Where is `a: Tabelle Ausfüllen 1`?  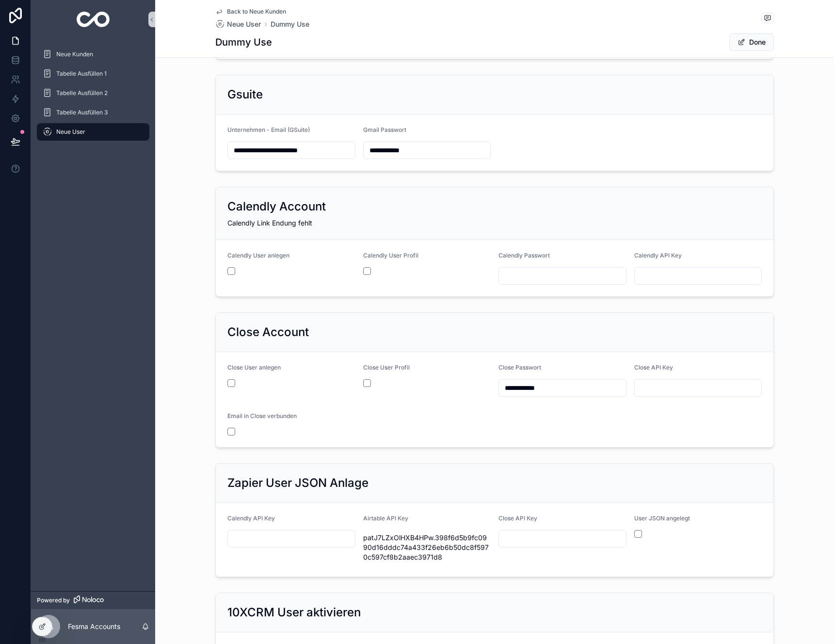
a: Tabelle Ausfüllen 1 is located at coordinates (93, 74).